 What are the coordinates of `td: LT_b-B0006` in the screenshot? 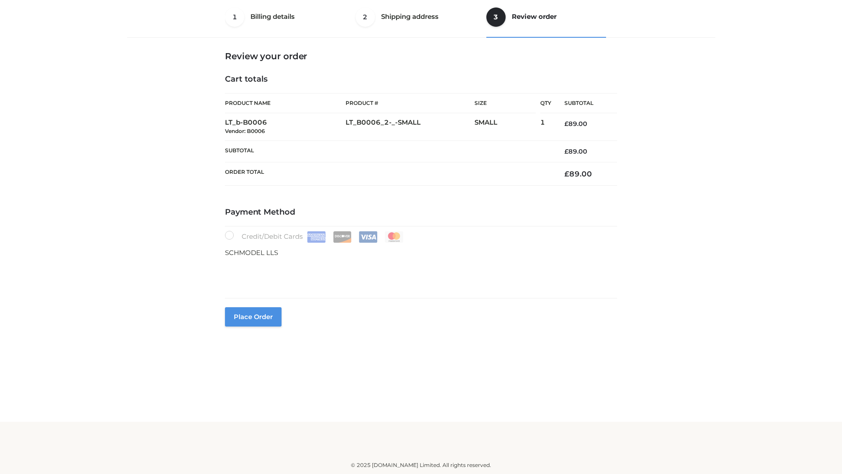 It's located at (285, 127).